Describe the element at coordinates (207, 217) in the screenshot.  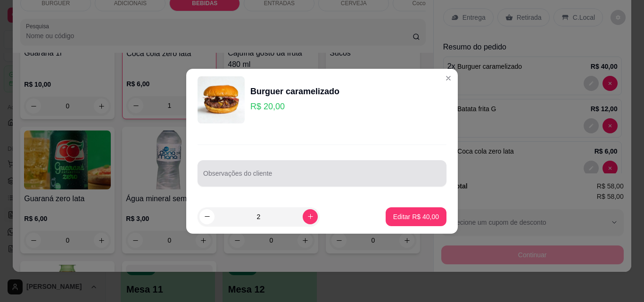
I see `button: decrease-product-quantity` at that location.